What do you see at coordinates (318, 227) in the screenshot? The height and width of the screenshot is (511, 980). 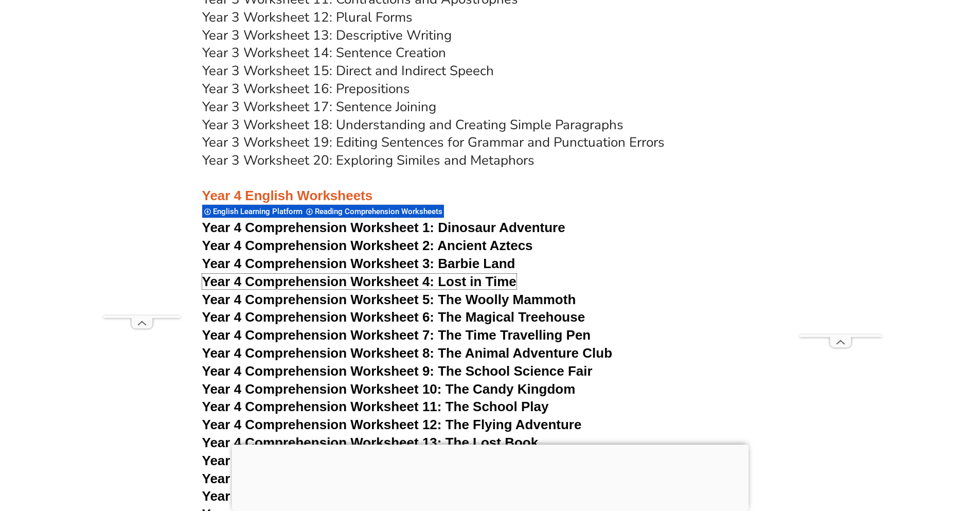 I see `span: Year 4 Comprehension Worksheet 1:` at bounding box center [318, 227].